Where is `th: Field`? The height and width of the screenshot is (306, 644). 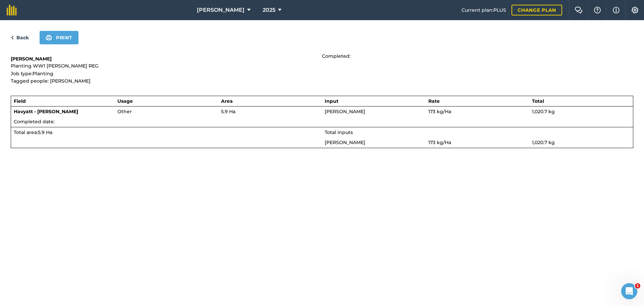 th: Field is located at coordinates (62, 101).